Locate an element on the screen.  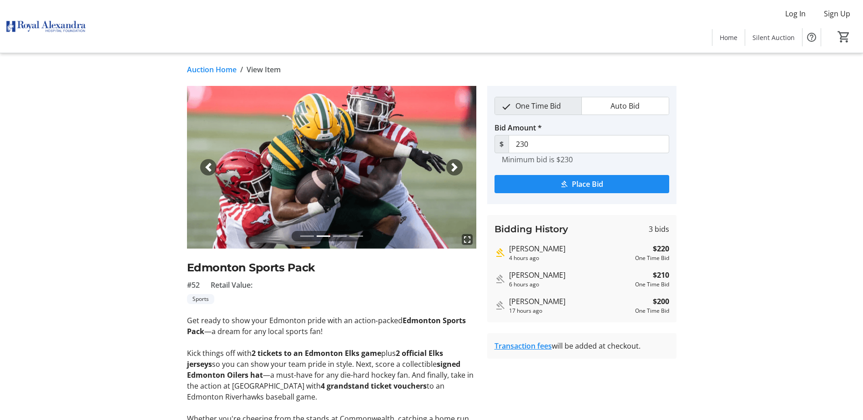
h3: Bidding History is located at coordinates (531, 229).